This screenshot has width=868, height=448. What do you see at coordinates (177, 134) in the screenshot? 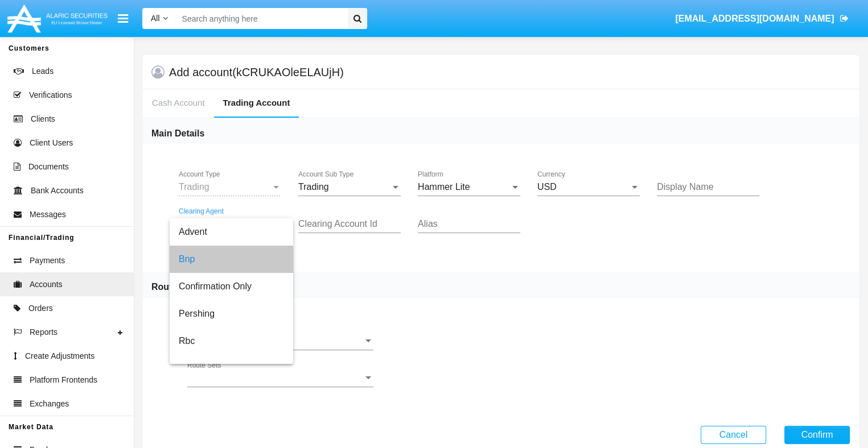
I see `h6: Main Details` at bounding box center [177, 134].